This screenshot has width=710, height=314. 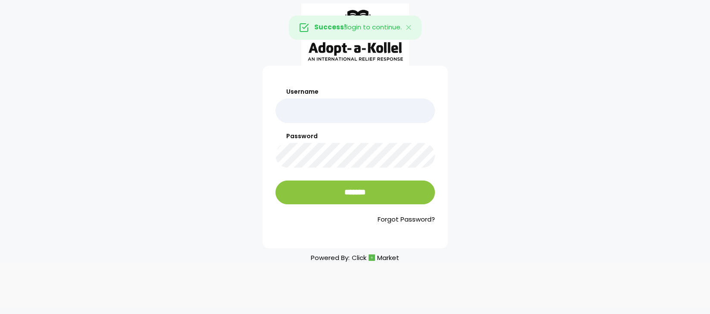 What do you see at coordinates (376, 257) in the screenshot?
I see `a: ClickMarket` at bounding box center [376, 257].